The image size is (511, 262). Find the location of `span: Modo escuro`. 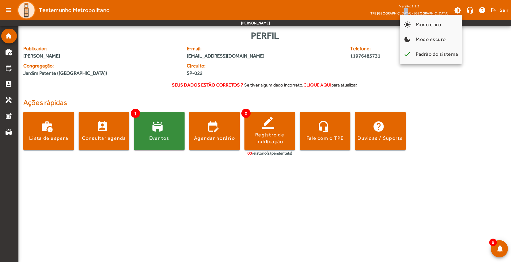

span: Modo escuro is located at coordinates (431, 39).